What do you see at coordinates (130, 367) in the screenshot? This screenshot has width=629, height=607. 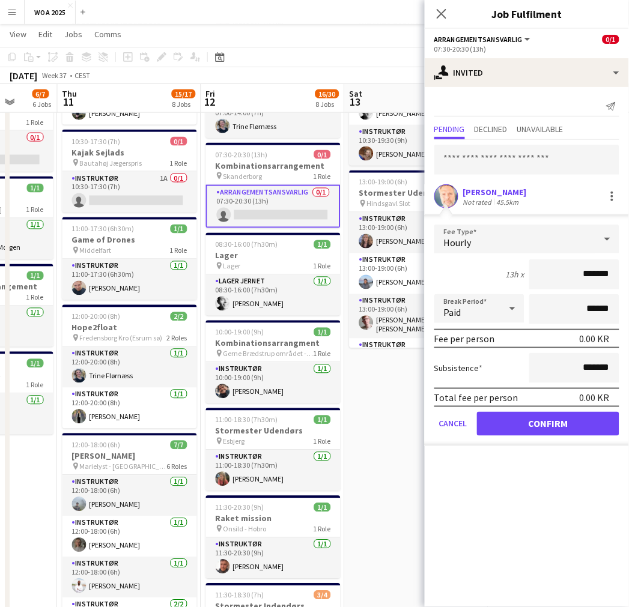 I see `div: 12:00-20:00 (8h)2/2Hope2float Fredensborg Kro (Esrum sø)2 RolesInstruktør1/112:00-20:00 (8h)Trine...` at bounding box center [130, 367].